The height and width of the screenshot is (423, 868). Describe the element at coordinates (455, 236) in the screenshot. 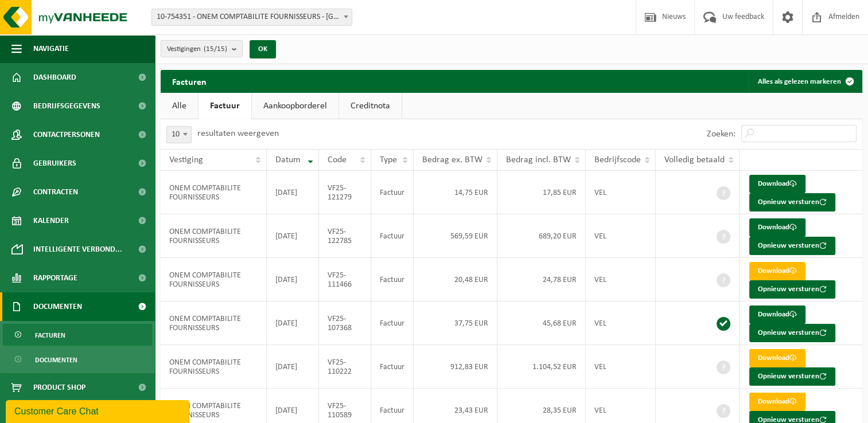

I see `td: 569,59 EUR` at that location.